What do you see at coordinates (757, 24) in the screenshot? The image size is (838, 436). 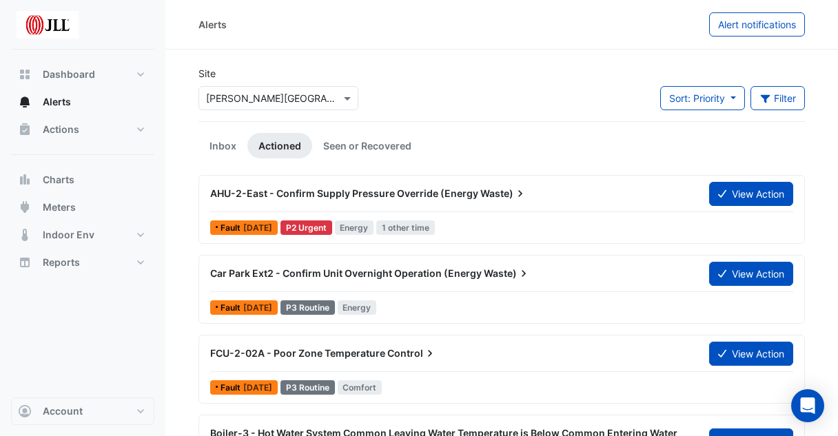 I see `button: Alert notifications` at bounding box center [757, 24].